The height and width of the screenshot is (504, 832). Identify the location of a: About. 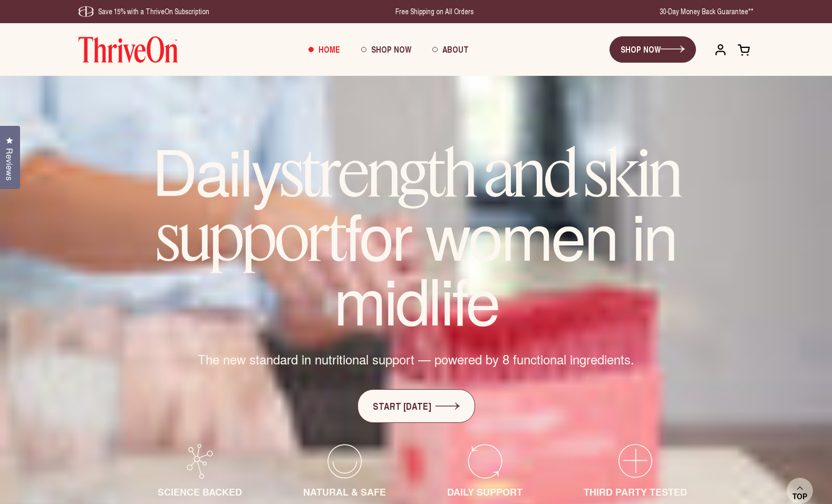
(450, 49).